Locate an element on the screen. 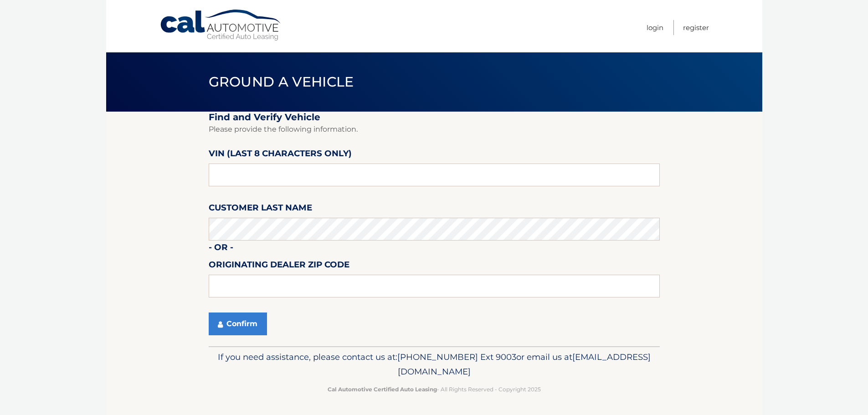 Image resolution: width=868 pixels, height=415 pixels. strong: Cal Automotive Certified Auto Leasing is located at coordinates (382, 389).